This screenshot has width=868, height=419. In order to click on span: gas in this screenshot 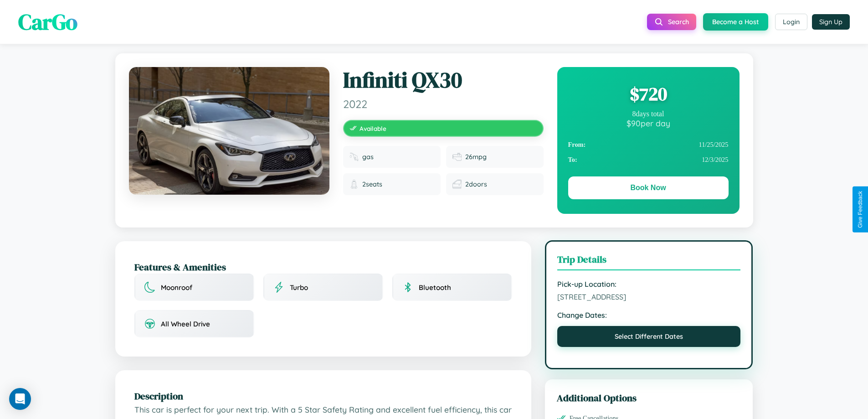, I will do `click(368, 157)`.